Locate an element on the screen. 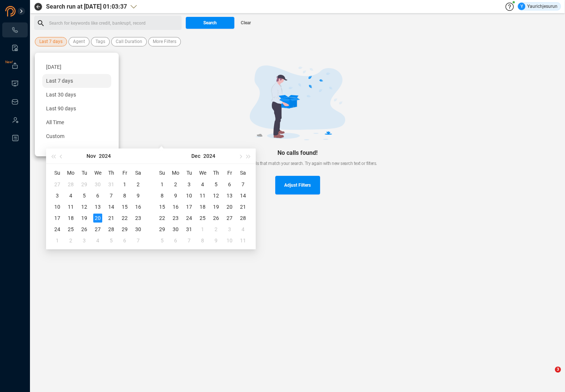  td: 2024-10-27 is located at coordinates (57, 184).